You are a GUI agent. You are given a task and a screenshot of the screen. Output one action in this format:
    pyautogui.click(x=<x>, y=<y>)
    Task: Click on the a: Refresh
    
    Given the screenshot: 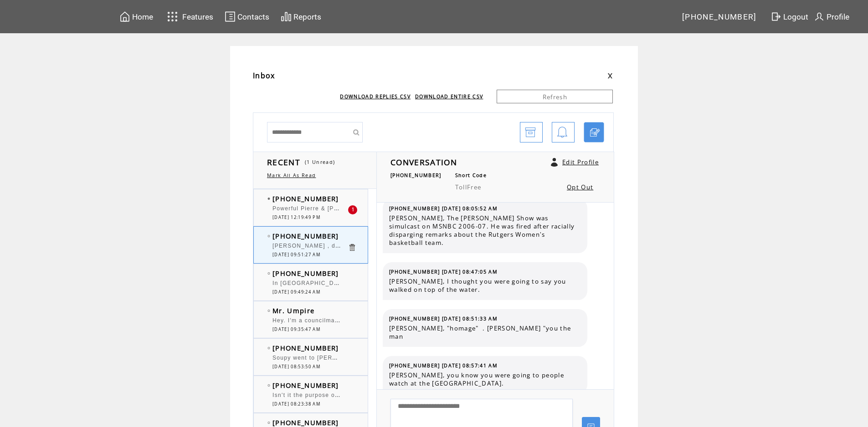 What is the action you would take?
    pyautogui.click(x=554, y=96)
    